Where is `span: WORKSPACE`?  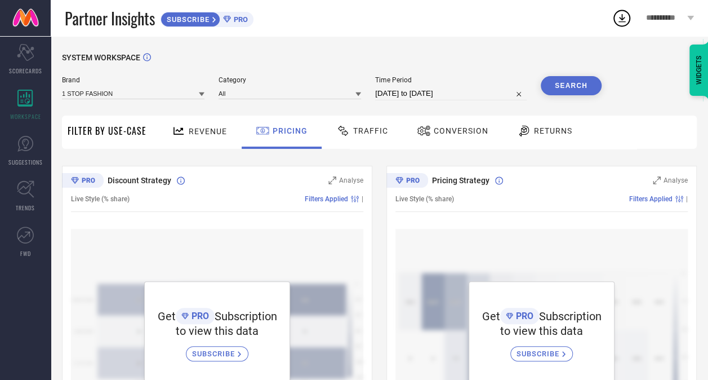 span: WORKSPACE is located at coordinates (25, 116).